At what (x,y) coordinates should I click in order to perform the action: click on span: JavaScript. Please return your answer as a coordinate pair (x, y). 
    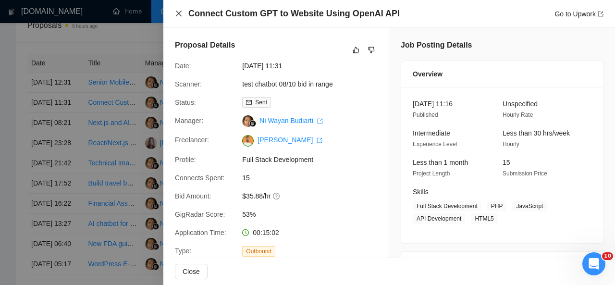
    Looking at the image, I should click on (529, 206).